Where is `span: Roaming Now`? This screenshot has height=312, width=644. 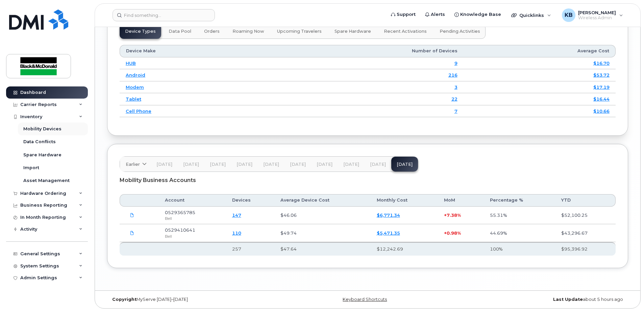 span: Roaming Now is located at coordinates (248, 31).